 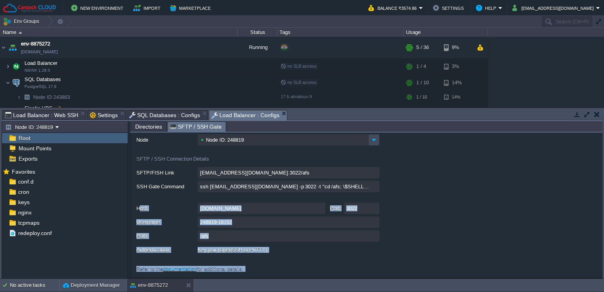 I want to click on span: Load Balancer, so click(x=41, y=63).